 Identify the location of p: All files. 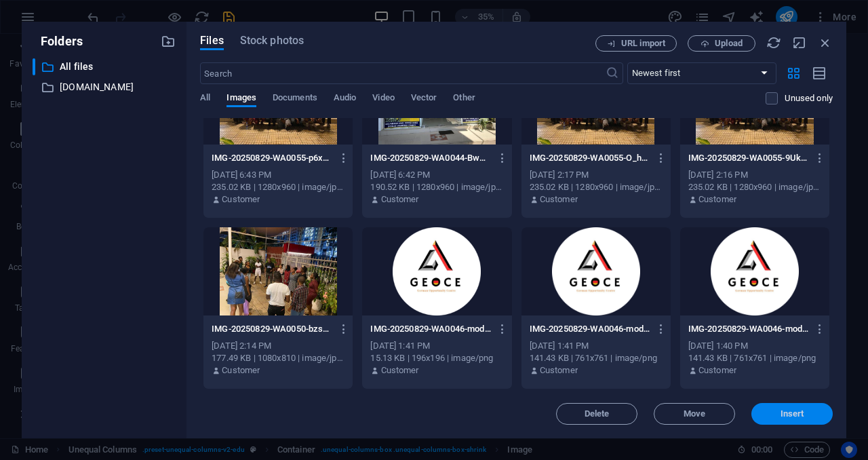
(105, 66).